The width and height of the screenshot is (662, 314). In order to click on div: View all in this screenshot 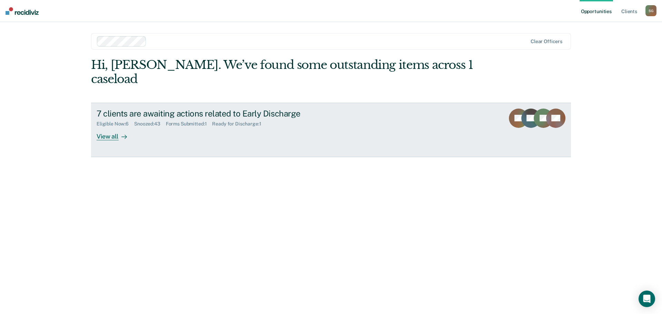, I will do `click(116, 133)`.